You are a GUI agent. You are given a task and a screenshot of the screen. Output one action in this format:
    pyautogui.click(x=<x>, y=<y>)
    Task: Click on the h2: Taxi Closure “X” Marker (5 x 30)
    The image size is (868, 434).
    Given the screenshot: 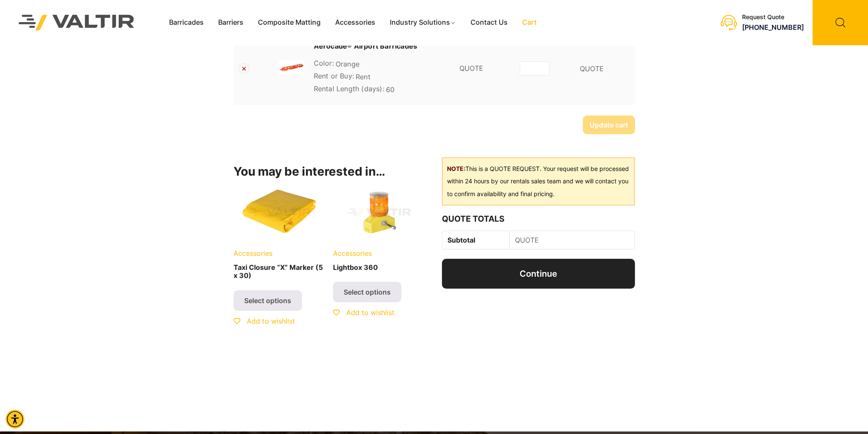 What is the action you would take?
    pyautogui.click(x=279, y=272)
    